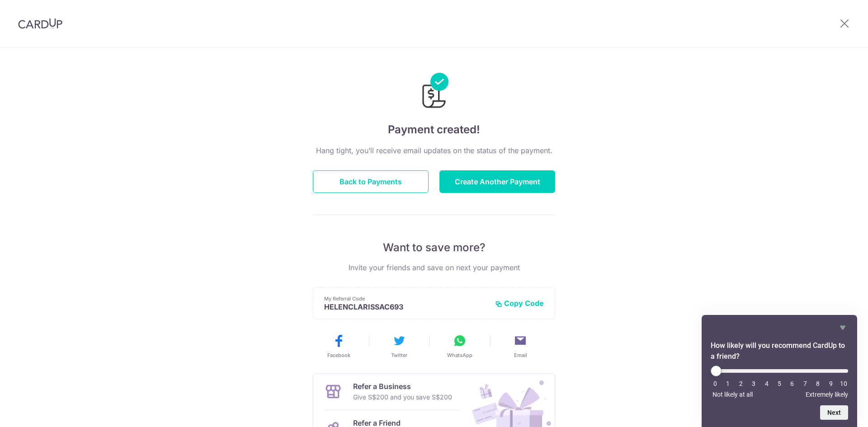 This screenshot has height=427, width=868. Describe the element at coordinates (753, 384) in the screenshot. I see `li: 3` at that location.